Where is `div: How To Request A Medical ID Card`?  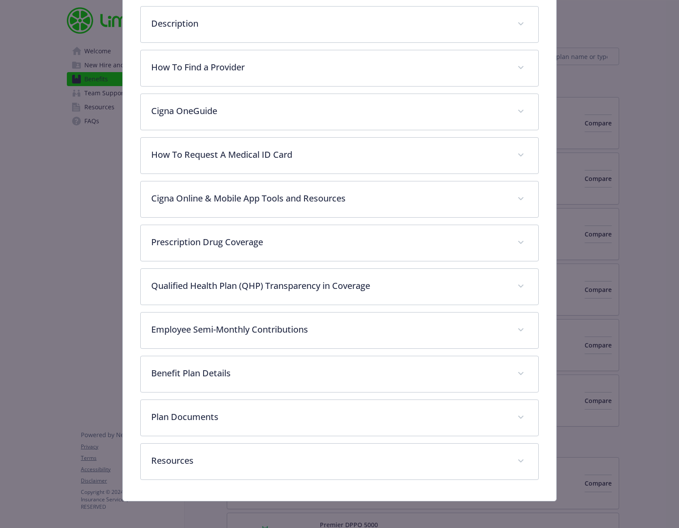
div: How To Request A Medical ID Card is located at coordinates (340, 156).